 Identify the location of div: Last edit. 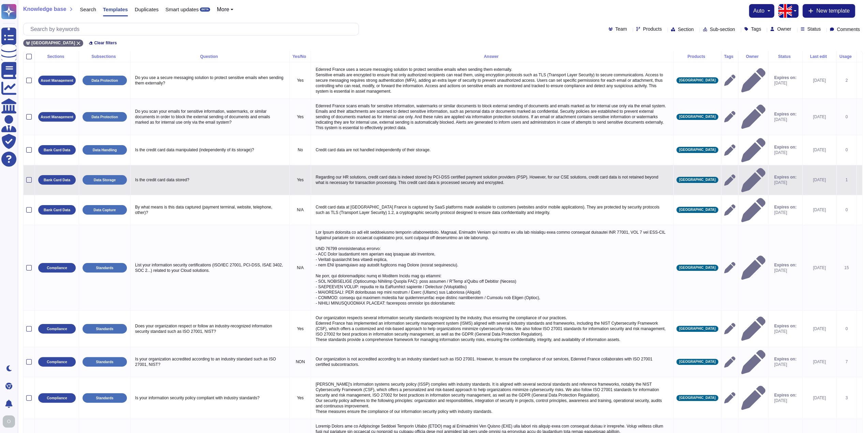
(820, 57).